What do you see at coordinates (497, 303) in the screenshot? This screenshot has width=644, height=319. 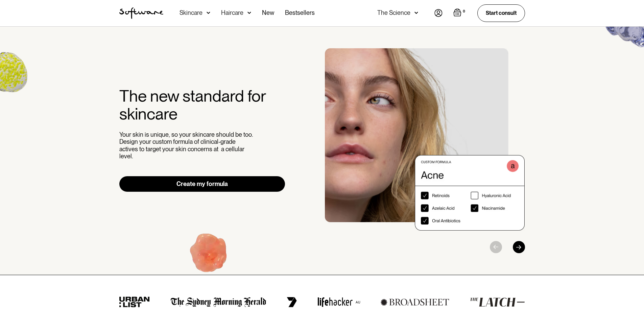 I see `img: the latch logo` at bounding box center [497, 303].